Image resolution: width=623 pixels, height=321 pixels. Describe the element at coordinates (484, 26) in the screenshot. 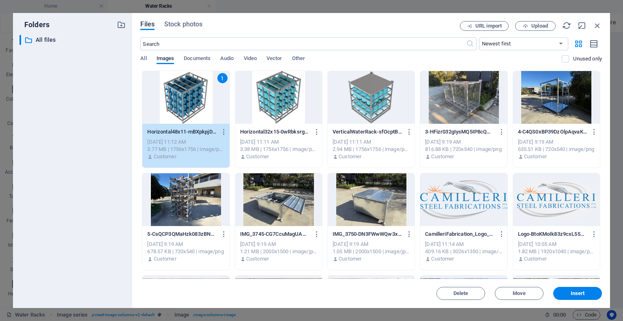

I see `button: URL import` at that location.